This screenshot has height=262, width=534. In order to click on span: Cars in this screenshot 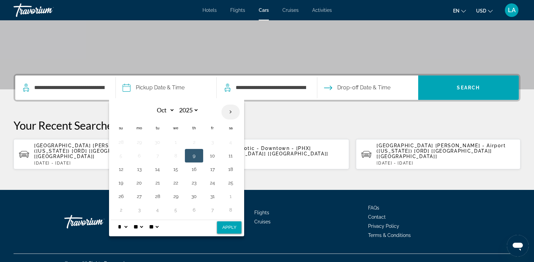, I will do `click(264, 10)`.